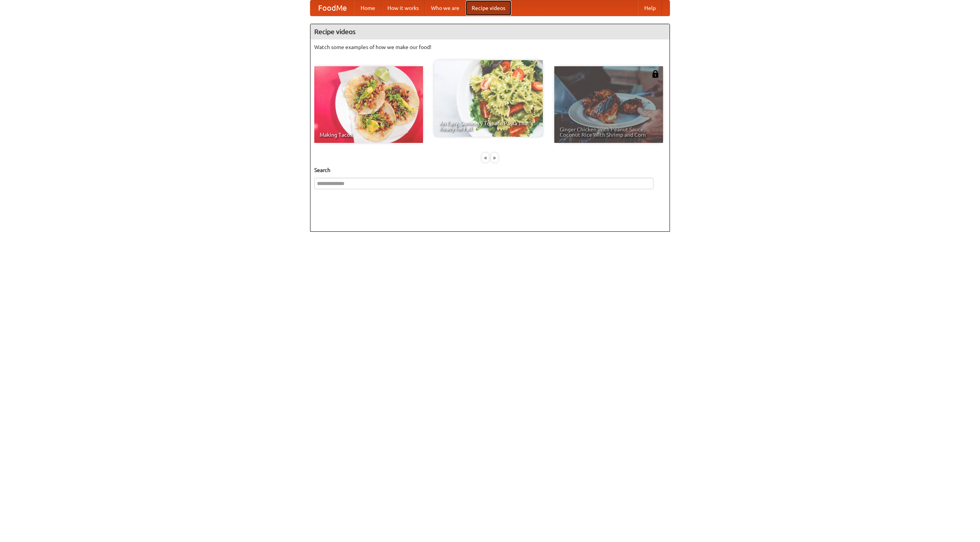 The height and width of the screenshot is (542, 980). What do you see at coordinates (488, 126) in the screenshot?
I see `span: An Easy, Summery Tomato Pasta That's Ready for Fall` at bounding box center [488, 126].